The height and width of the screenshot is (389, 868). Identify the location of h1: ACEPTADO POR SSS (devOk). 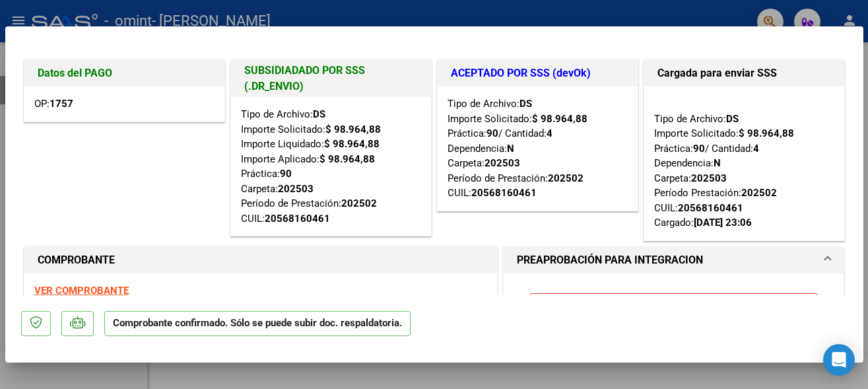
(538, 73).